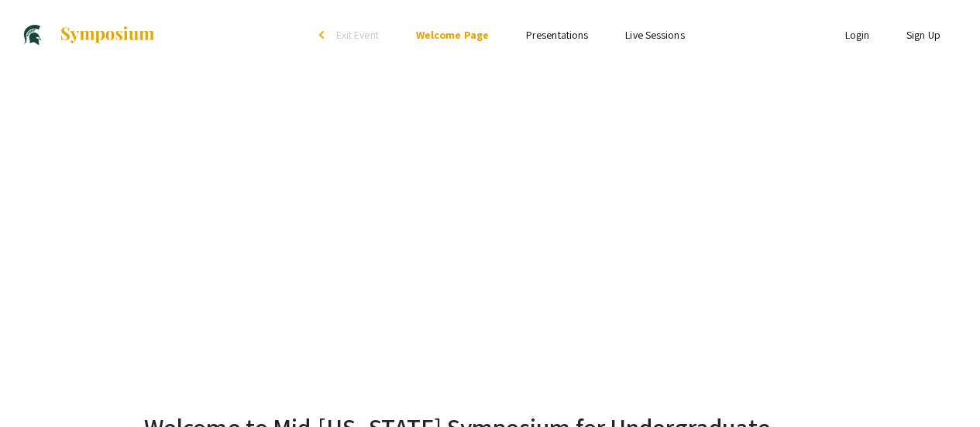 The image size is (980, 427). What do you see at coordinates (654, 35) in the screenshot?
I see `a: Live Sessions` at bounding box center [654, 35].